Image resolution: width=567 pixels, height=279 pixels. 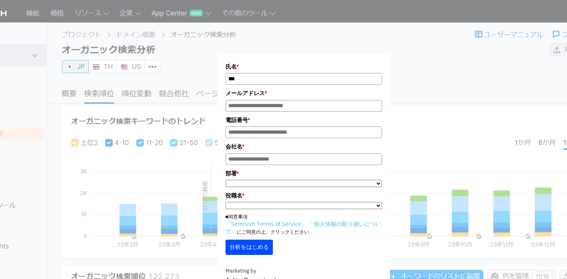 What do you see at coordinates (304, 224) in the screenshot?
I see `p: ■同意事項 にご同意の上、クリックください` at bounding box center [304, 224].